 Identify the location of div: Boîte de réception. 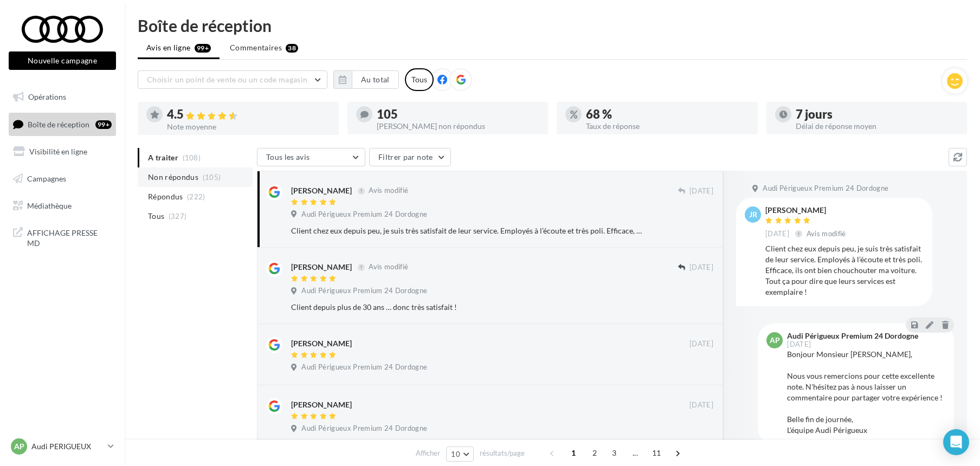
(552, 25).